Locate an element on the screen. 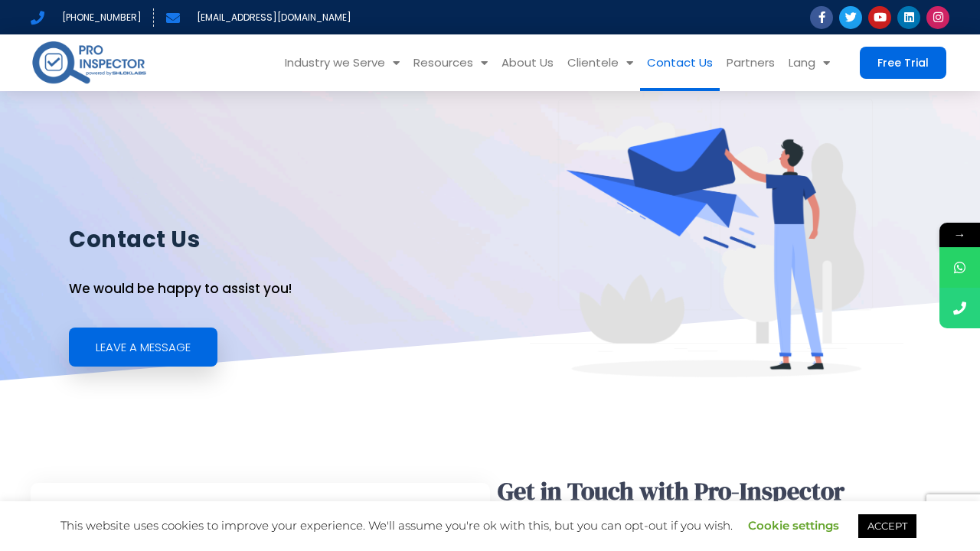 The height and width of the screenshot is (551, 980). a: Cookie settings is located at coordinates (794, 525).